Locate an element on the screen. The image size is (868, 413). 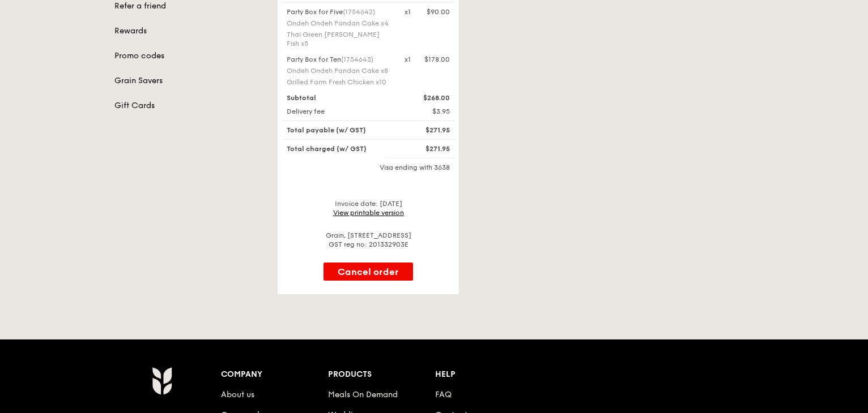
div: $90.00 is located at coordinates (438, 12).